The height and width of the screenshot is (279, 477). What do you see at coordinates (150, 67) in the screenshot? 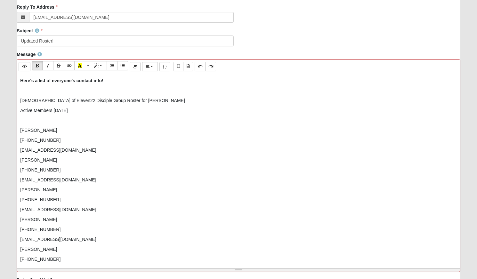
I see `button: Paragraph` at bounding box center [150, 67].